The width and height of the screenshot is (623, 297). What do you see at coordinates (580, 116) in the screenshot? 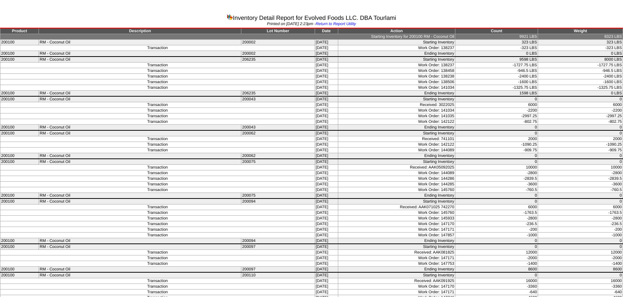
I see `td: -2997.25` at bounding box center [580, 116].